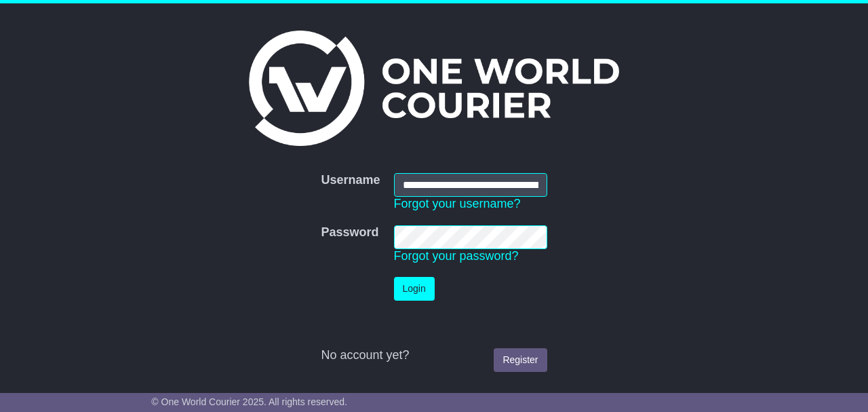 The width and height of the screenshot is (868, 412). I want to click on img: One World, so click(434, 88).